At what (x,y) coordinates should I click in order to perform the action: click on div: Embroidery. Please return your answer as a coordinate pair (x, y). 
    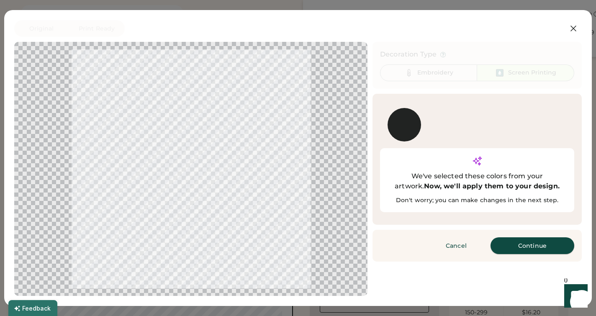
    Looking at the image, I should click on (435, 73).